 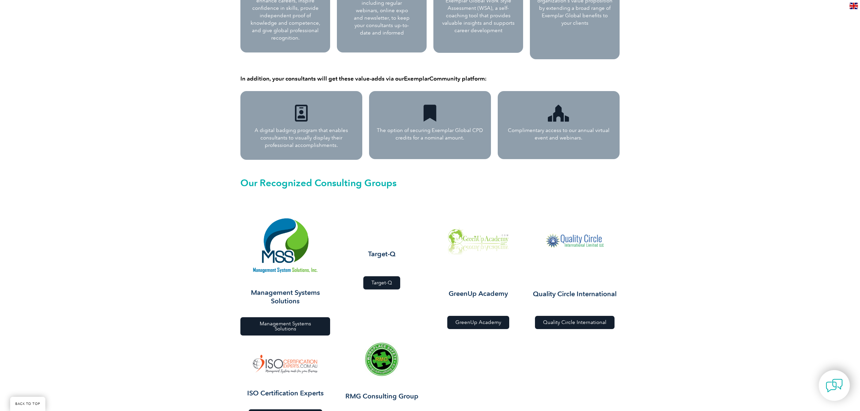 I want to click on a: Target-Q, so click(x=382, y=283).